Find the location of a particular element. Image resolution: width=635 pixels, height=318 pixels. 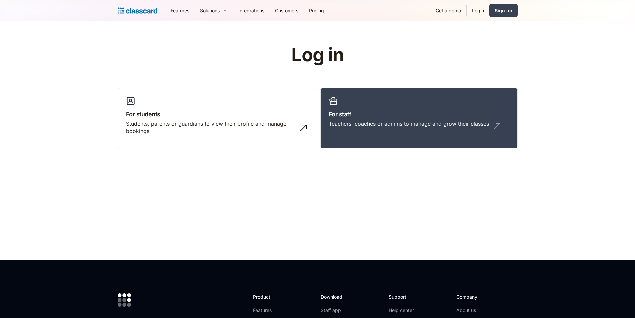

a: About us is located at coordinates (479, 310).